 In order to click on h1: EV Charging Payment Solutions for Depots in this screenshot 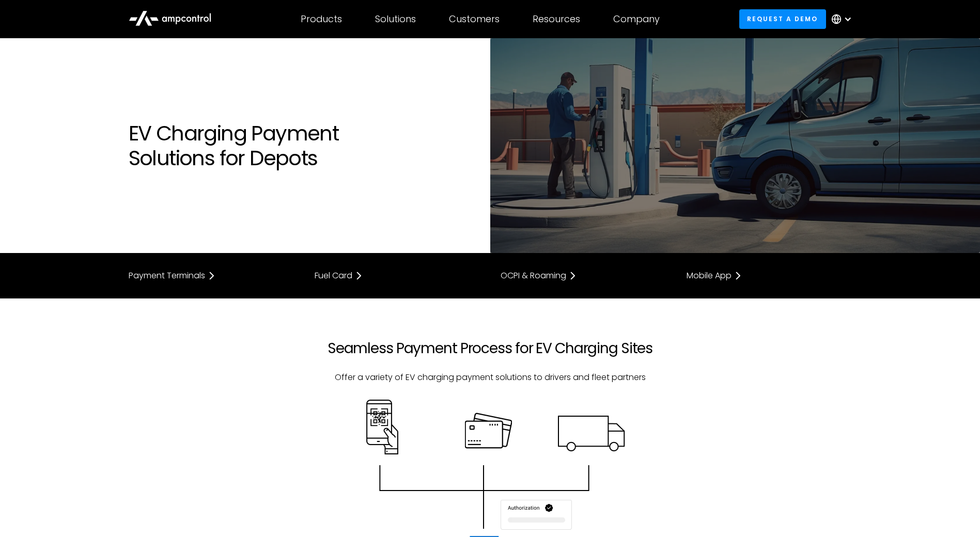, I will do `click(305, 145)`.